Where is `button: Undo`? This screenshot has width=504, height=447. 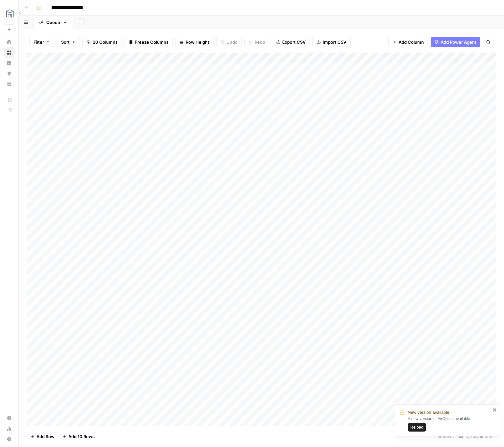 button: Undo is located at coordinates (229, 42).